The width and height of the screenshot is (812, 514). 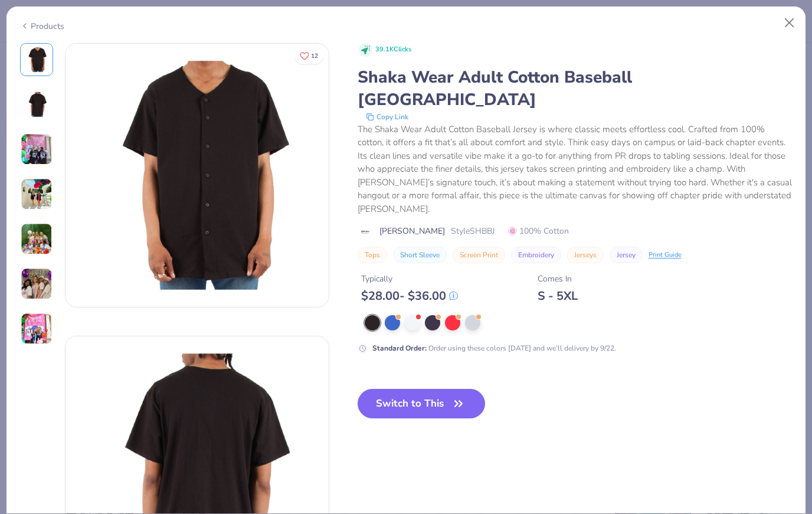 What do you see at coordinates (399, 348) in the screenshot?
I see `strong: Standard Order :` at bounding box center [399, 348].